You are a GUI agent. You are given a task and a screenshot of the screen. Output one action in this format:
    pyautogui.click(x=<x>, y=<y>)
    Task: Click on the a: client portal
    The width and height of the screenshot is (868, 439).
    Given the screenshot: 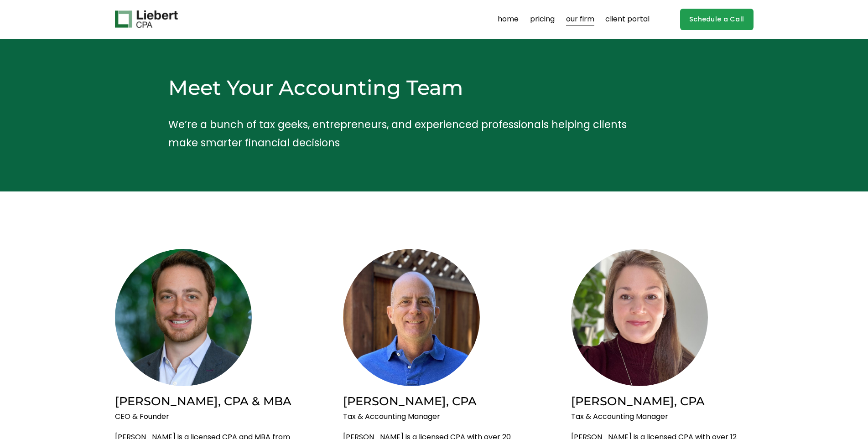 What is the action you would take?
    pyautogui.click(x=627, y=19)
    